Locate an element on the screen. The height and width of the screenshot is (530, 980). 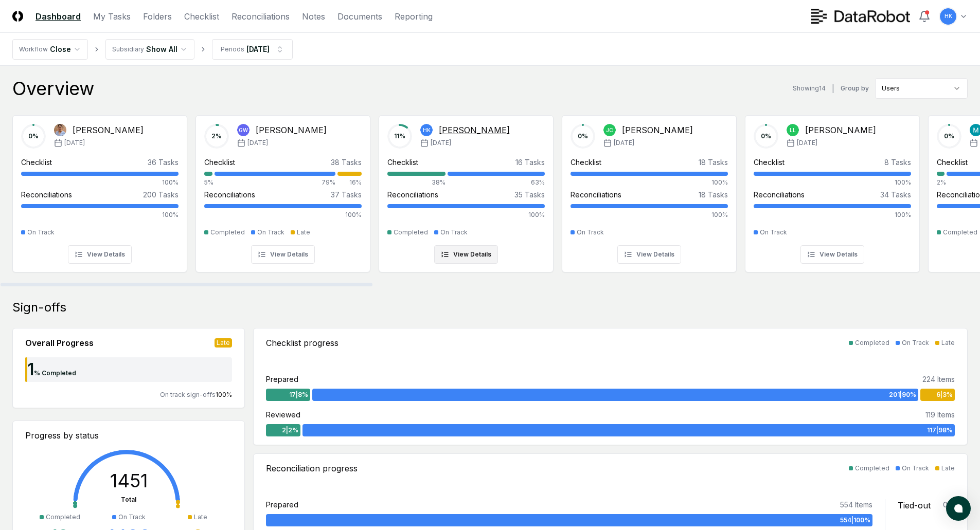
div: Checklist progress is located at coordinates (302, 343).